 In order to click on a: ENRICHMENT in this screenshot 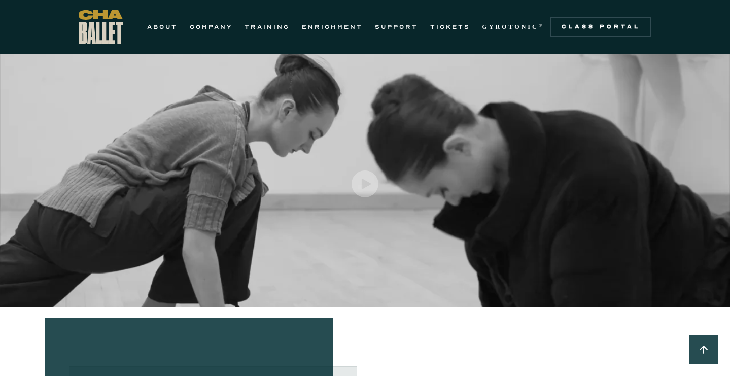, I will do `click(332, 27)`.